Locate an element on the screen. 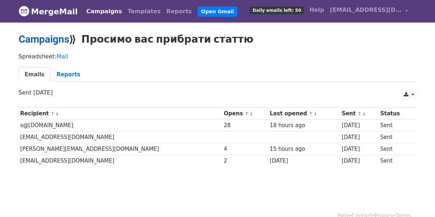  div: 18 hours ago is located at coordinates (303, 125).